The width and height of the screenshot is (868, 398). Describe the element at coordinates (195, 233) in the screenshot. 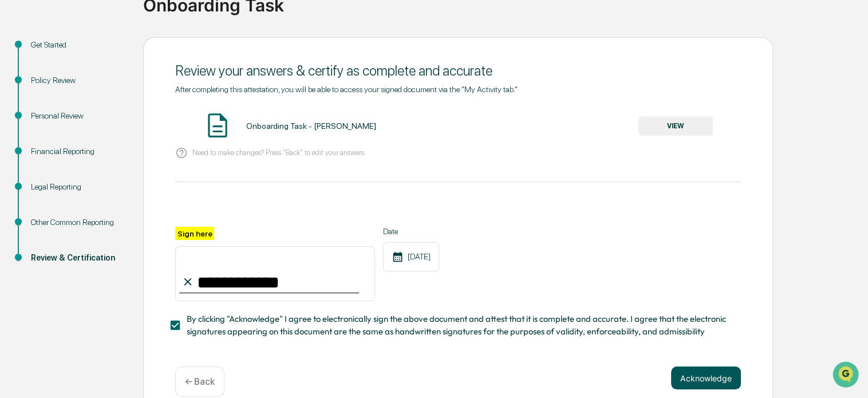

I see `label: Sign here` at that location.